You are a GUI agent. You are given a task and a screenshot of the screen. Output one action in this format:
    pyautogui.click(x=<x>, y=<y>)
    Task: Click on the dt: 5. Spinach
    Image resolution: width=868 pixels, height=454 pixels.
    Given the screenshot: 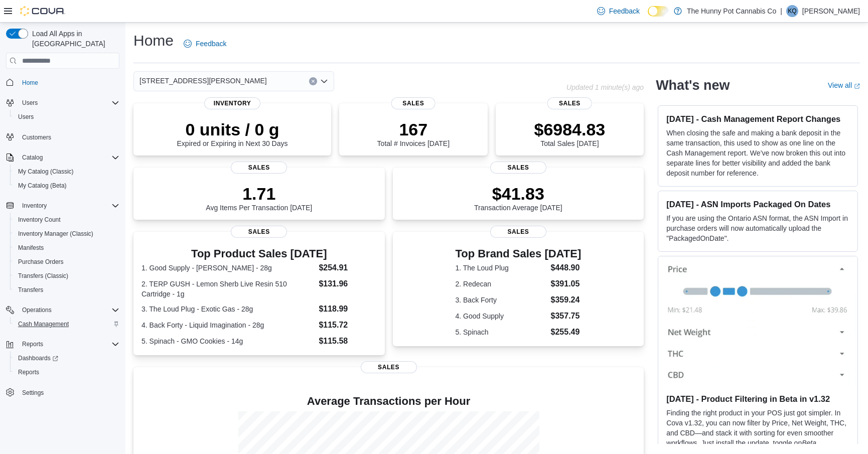 What is the action you would take?
    pyautogui.click(x=501, y=332)
    